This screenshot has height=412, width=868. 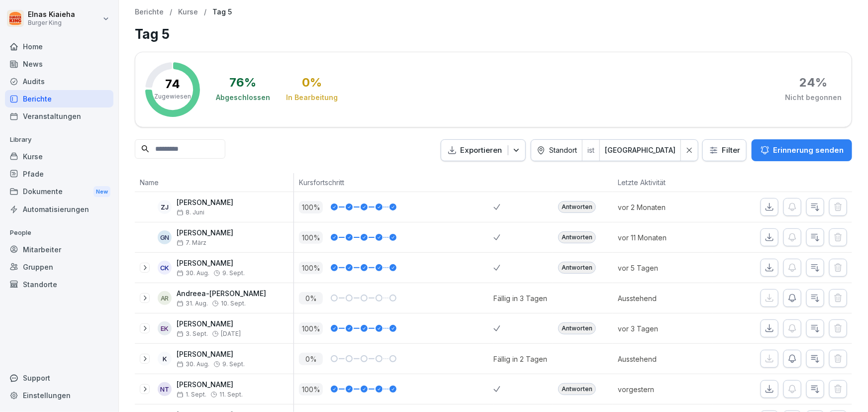 What do you see at coordinates (214, 182) in the screenshot?
I see `p: Name` at bounding box center [214, 182].